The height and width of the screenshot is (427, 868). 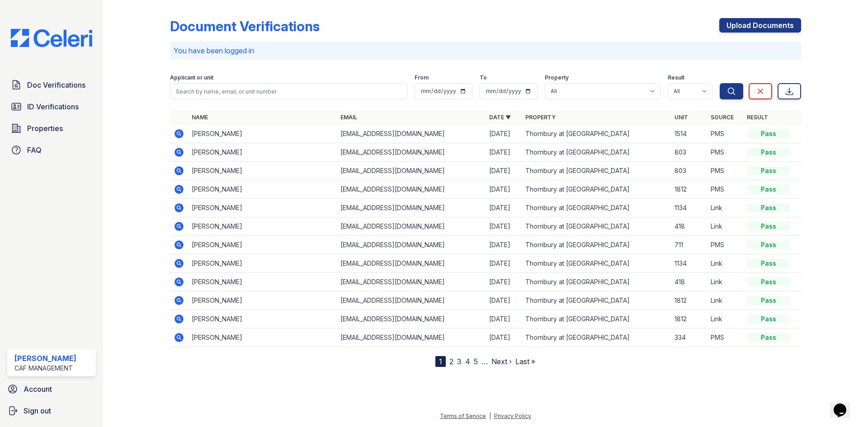 I want to click on span: Properties, so click(x=45, y=129).